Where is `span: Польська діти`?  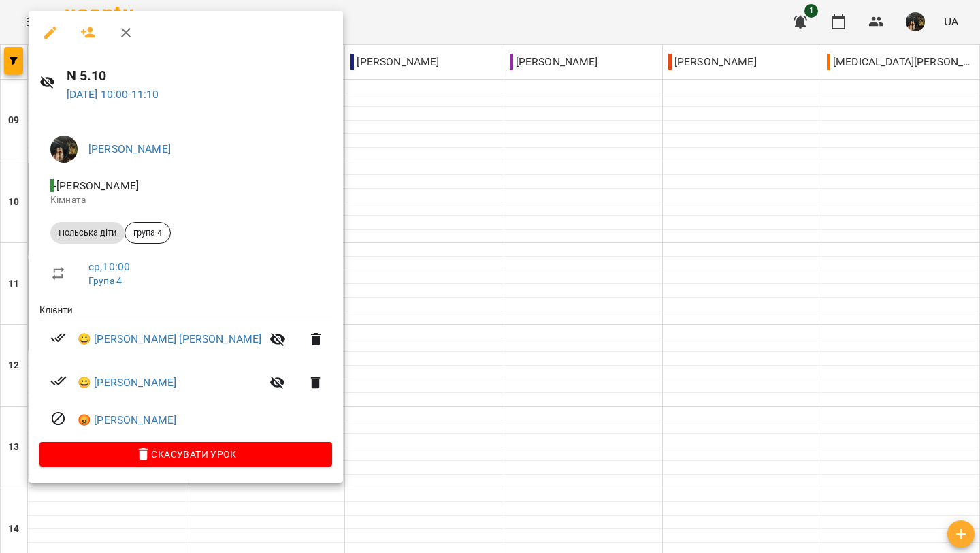
span: Польська діти is located at coordinates (87, 233).